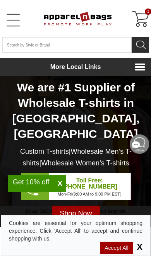 The width and height of the screenshot is (151, 256). What do you see at coordinates (35, 186) in the screenshot?
I see `img: Banner_1` at bounding box center [35, 186].